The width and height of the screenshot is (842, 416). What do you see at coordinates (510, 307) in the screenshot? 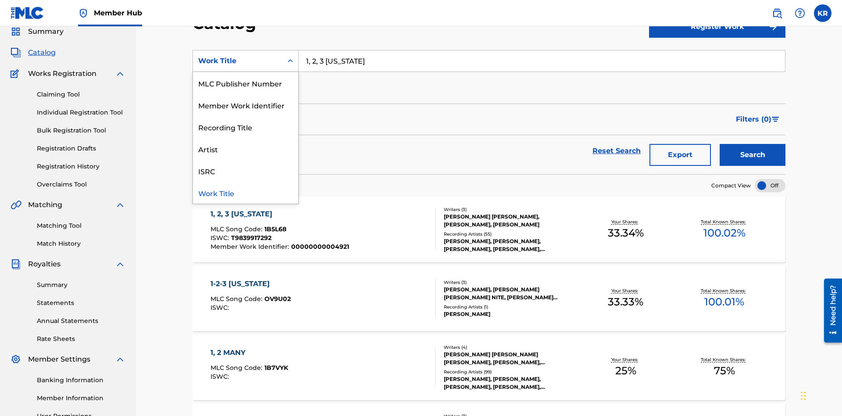
I see `div: Recording Artists ( 1 )` at bounding box center [510, 307].